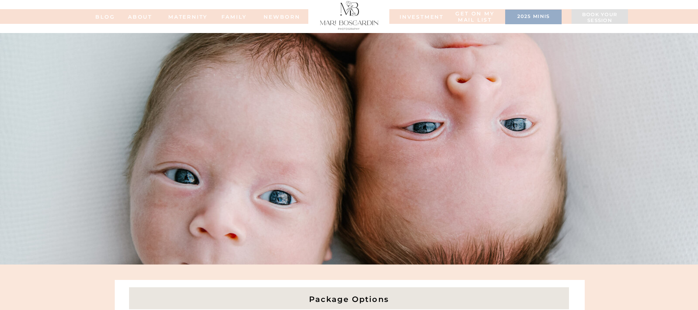  Describe the element at coordinates (475, 17) in the screenshot. I see `nav: Get on my MAIL list` at that location.